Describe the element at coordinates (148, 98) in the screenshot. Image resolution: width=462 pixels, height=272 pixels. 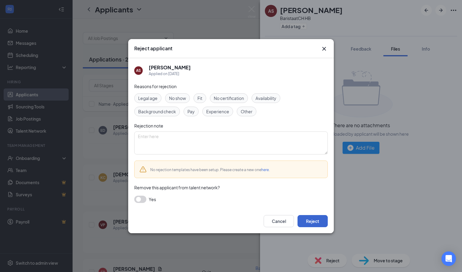
I see `span: Legal age` at that location.